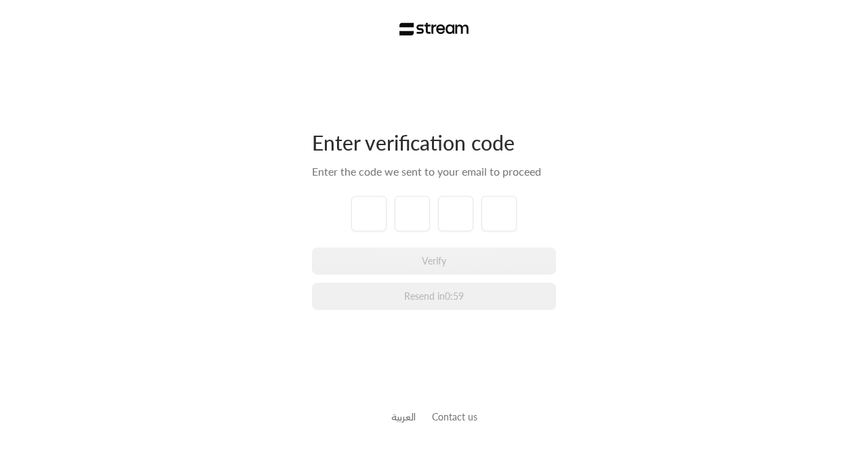  I want to click on div: Enter verification code, so click(434, 143).